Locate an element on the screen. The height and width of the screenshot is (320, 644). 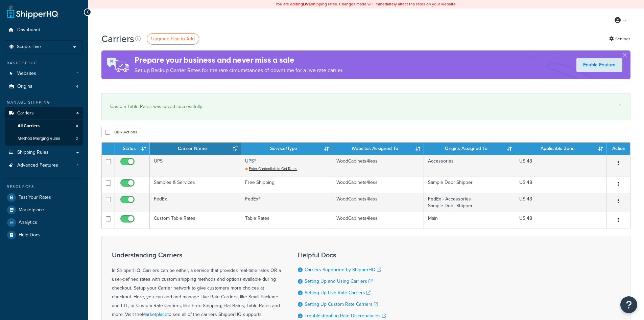
th: Service/Type: activate to sort column ascending is located at coordinates (287, 148).